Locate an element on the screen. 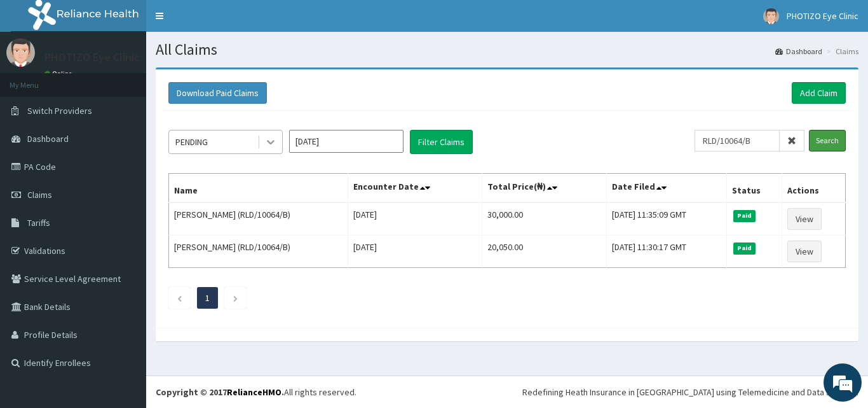 This screenshot has width=868, height=408. a: Page 1 is your current page is located at coordinates (207, 298).